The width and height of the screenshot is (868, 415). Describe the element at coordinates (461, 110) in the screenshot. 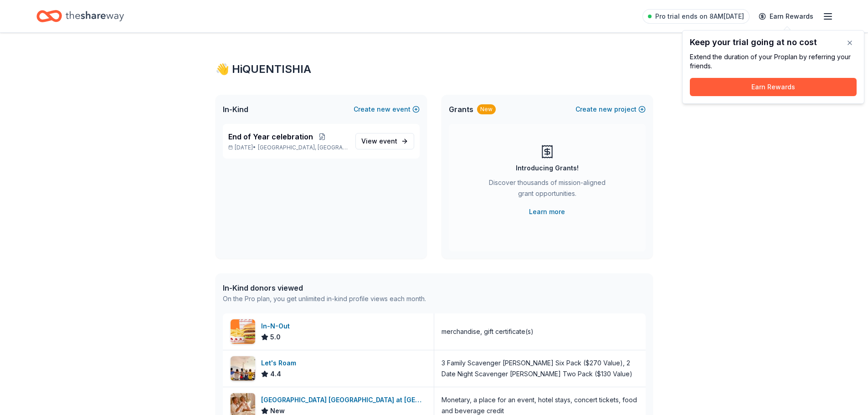

I see `span: Grants` at that location.